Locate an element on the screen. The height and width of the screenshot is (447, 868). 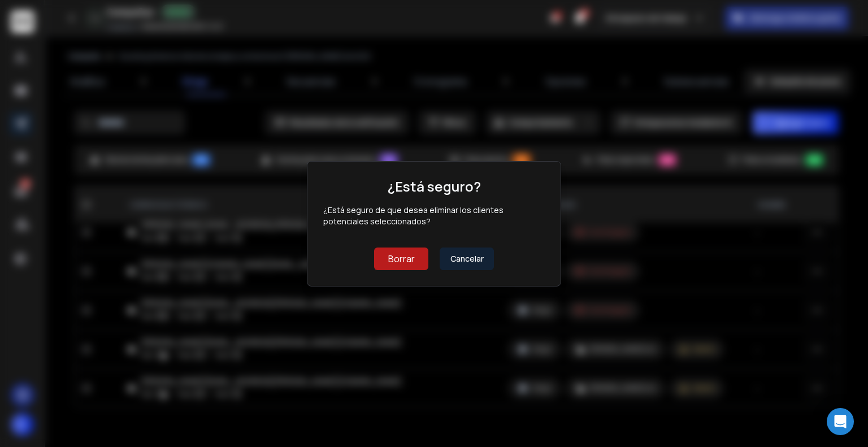
font: ¿Está seguro? is located at coordinates (434, 186).